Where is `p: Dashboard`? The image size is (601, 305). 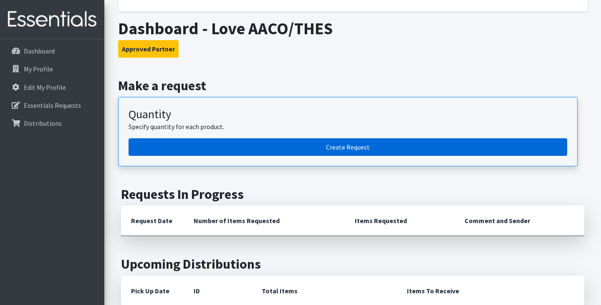
p: Dashboard is located at coordinates (39, 51).